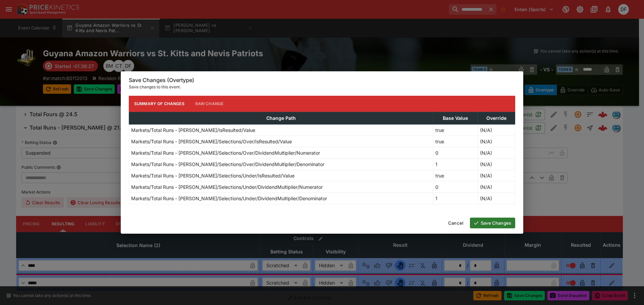 Image resolution: width=644 pixels, height=305 pixels. What do you see at coordinates (322, 87) in the screenshot?
I see `p: Save changes to this event.` at bounding box center [322, 87].